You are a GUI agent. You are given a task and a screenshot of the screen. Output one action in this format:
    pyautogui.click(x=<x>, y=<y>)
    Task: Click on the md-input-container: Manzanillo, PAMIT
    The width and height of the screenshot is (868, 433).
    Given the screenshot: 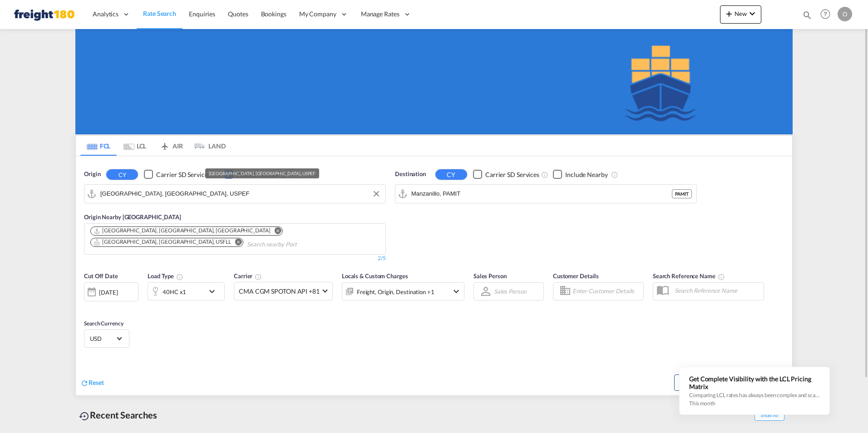 What is the action you would take?
    pyautogui.click(x=546, y=194)
    